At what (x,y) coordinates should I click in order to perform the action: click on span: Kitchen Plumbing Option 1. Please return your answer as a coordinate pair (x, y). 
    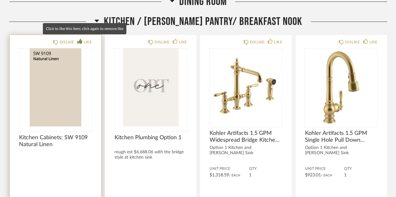
    Looking at the image, I should click on (151, 138).